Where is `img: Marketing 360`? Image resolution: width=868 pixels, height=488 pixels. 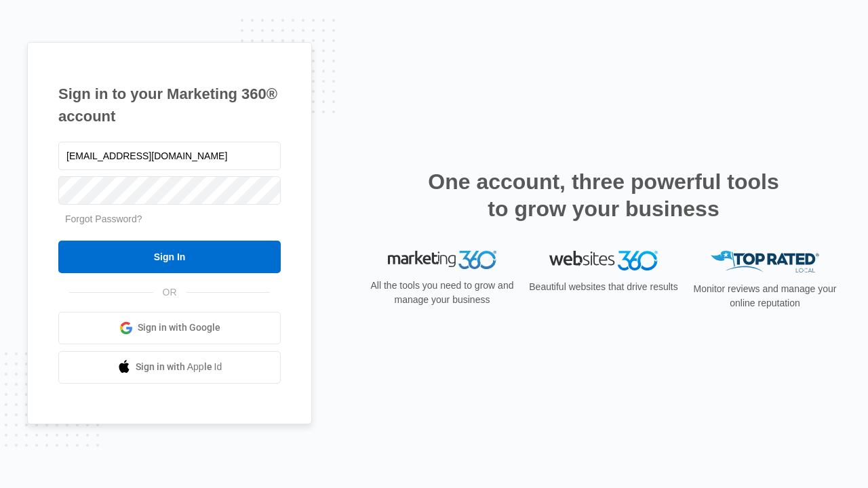 img: Marketing 360 is located at coordinates (442, 261).